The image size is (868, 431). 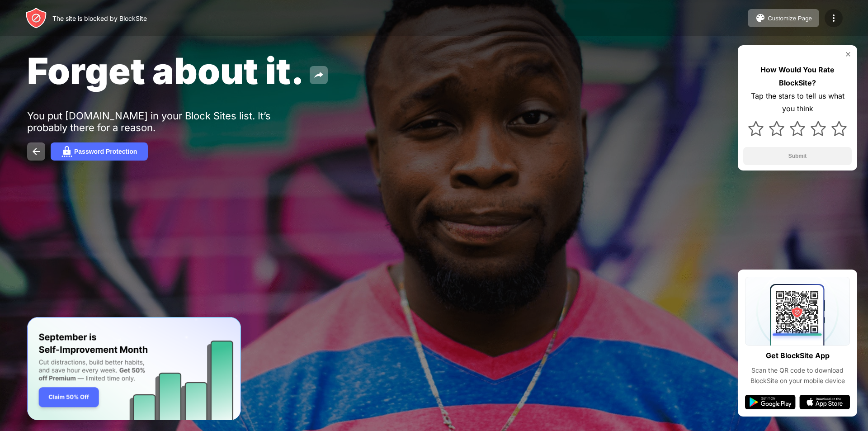 I want to click on img: back.svg, so click(x=36, y=151).